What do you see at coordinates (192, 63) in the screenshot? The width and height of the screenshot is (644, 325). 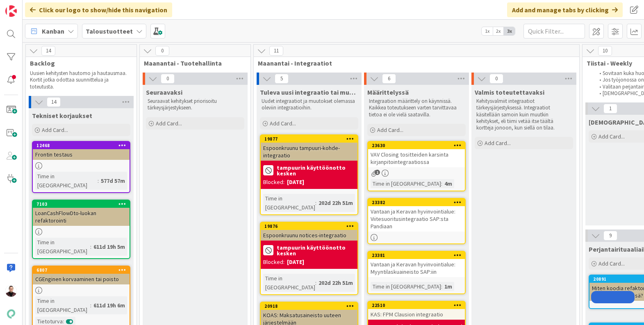 I see `span: Maanantai - Tuotehallinta` at bounding box center [192, 63].